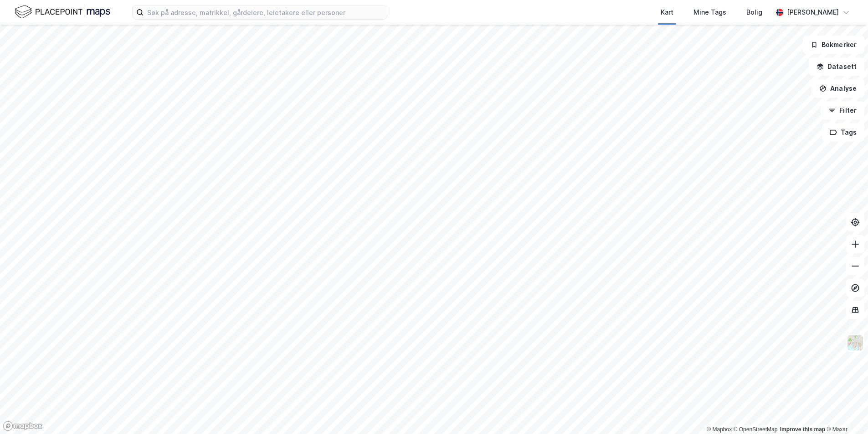  I want to click on div: Kontrollprogram for chat, so click(845, 412).